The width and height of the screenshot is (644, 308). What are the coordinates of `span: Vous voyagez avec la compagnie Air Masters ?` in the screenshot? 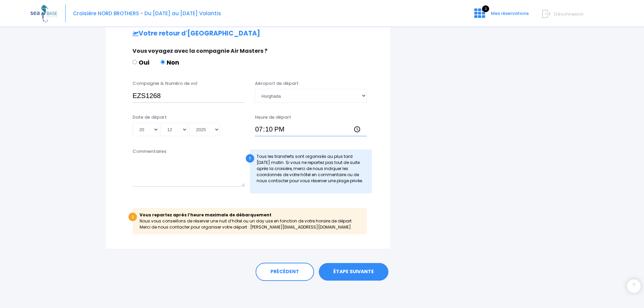 It's located at (200, 51).